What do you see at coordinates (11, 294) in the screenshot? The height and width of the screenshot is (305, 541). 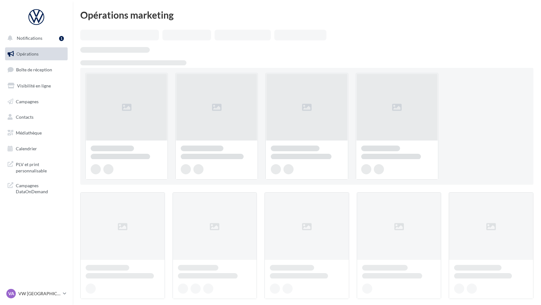 I see `span: VA` at bounding box center [11, 294].